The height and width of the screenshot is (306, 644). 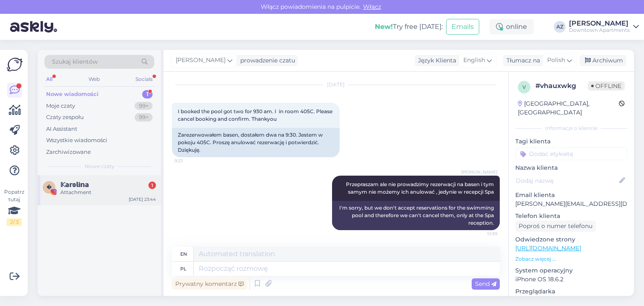 I want to click on div: pl, so click(x=183, y=268).